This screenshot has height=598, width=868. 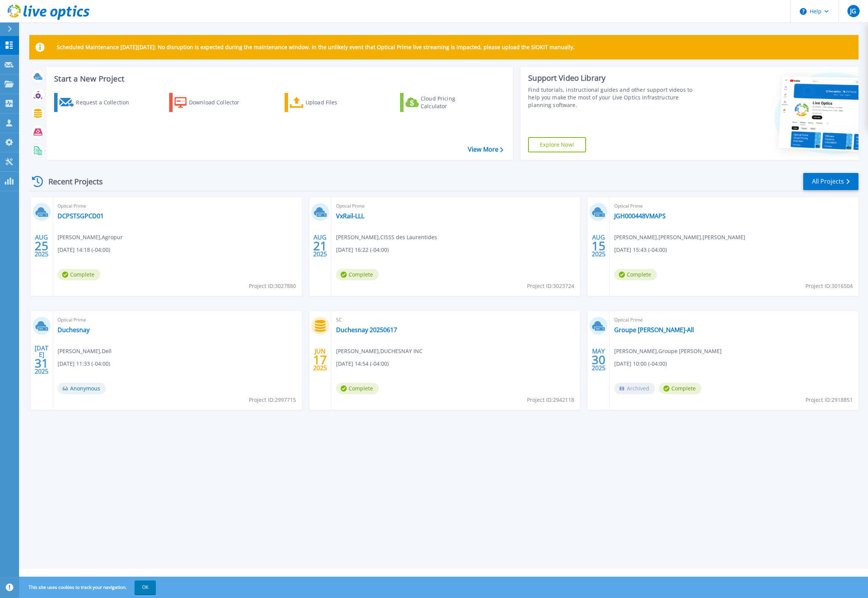 I want to click on span: Project ID: 2997715, so click(x=273, y=400).